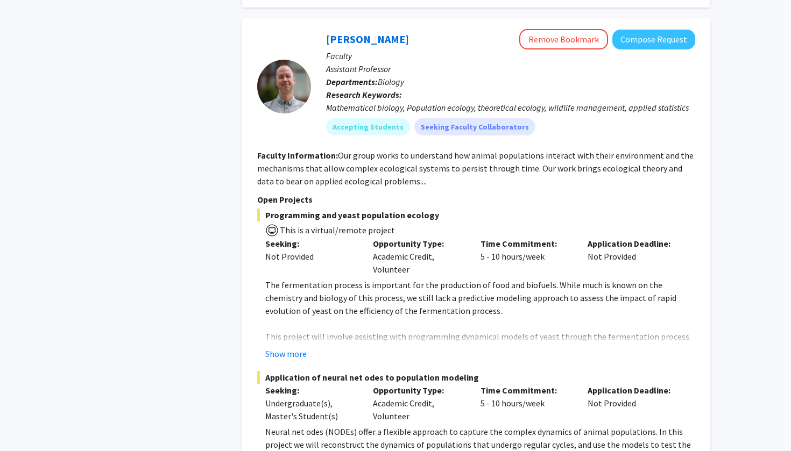 The width and height of the screenshot is (791, 451). Describe the element at coordinates (476, 215) in the screenshot. I see `span: Programming and yeast population ecology` at that location.